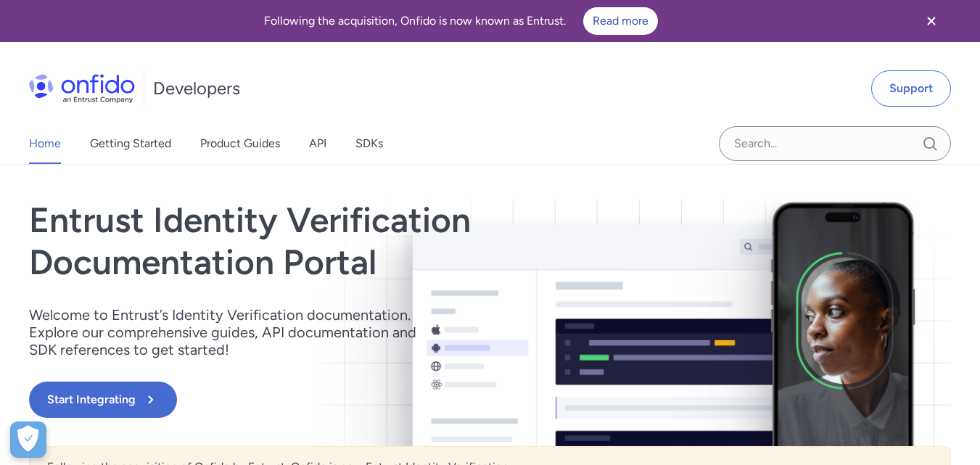  I want to click on button: Close banner, so click(931, 21).